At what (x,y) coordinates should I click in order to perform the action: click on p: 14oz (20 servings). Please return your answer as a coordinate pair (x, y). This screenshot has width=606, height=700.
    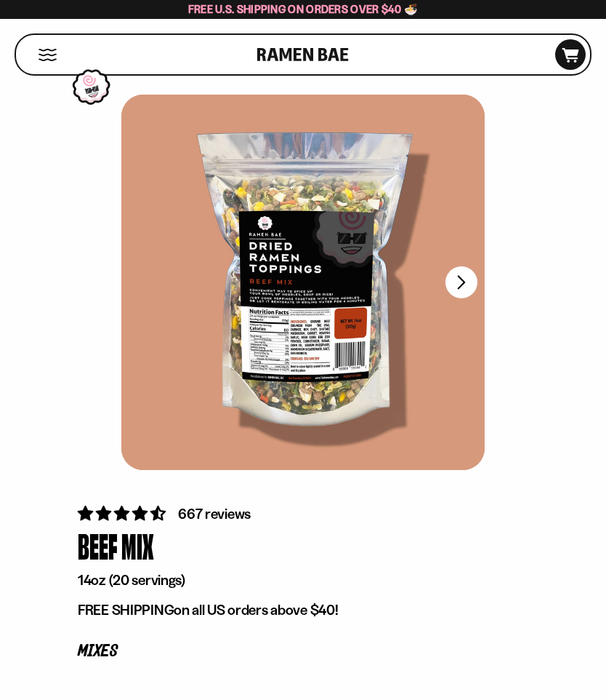
    Looking at the image, I should click on (303, 580).